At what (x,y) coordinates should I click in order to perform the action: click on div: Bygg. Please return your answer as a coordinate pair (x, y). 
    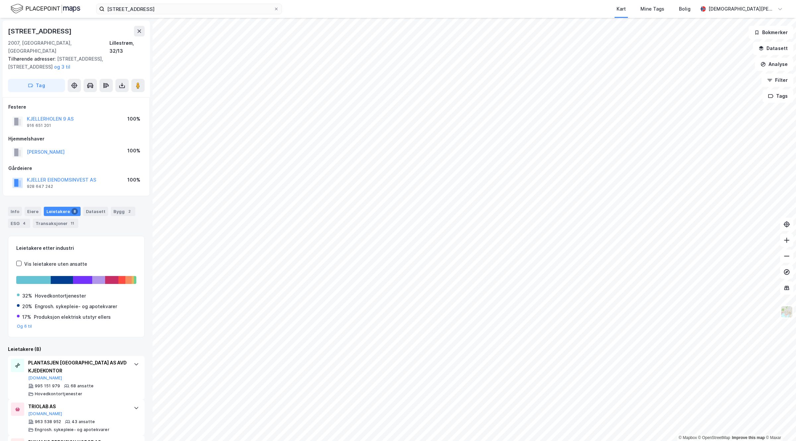
    Looking at the image, I should click on (123, 211).